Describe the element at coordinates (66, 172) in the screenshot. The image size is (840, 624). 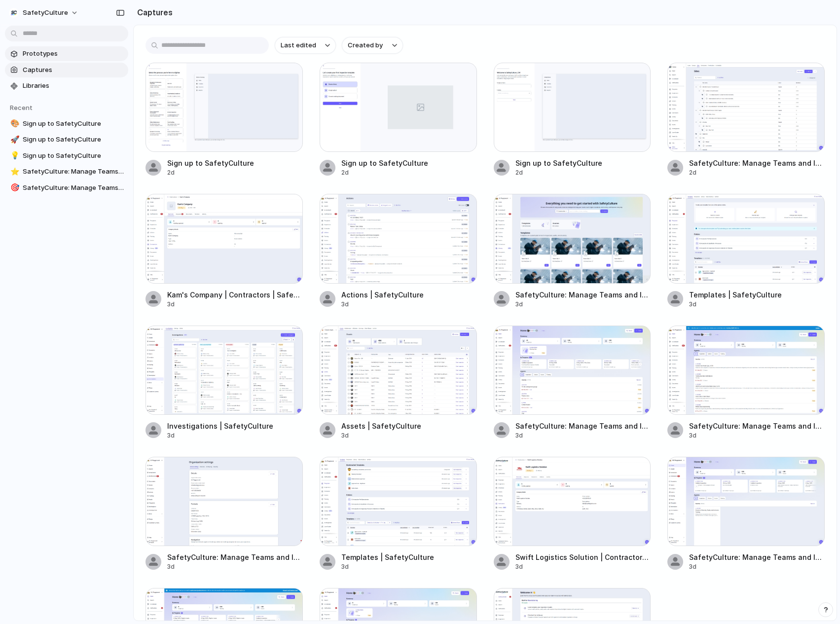
I see `a: ⭐SafetyCulture: Manage Teams and Inspection Data | SafetyCulture` at that location.